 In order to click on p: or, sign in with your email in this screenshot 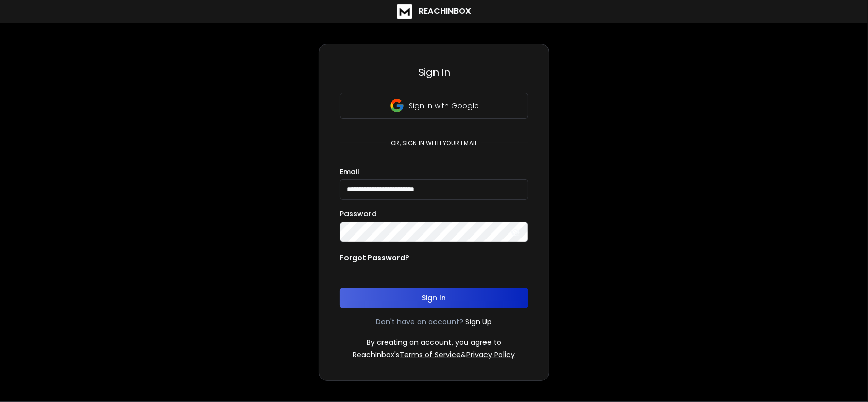, I will do `click(434, 143)`.